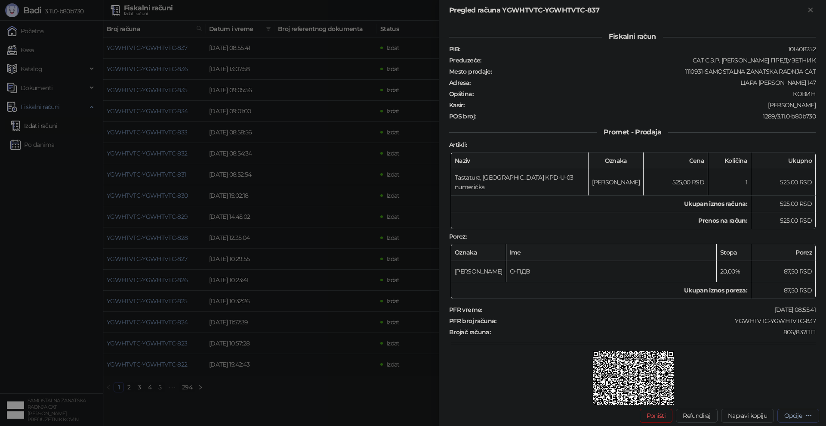 The width and height of the screenshot is (826, 426). What do you see at coordinates (657, 321) in the screenshot?
I see `div: YGWHTVTC-YGWHTVTC-837` at bounding box center [657, 321].